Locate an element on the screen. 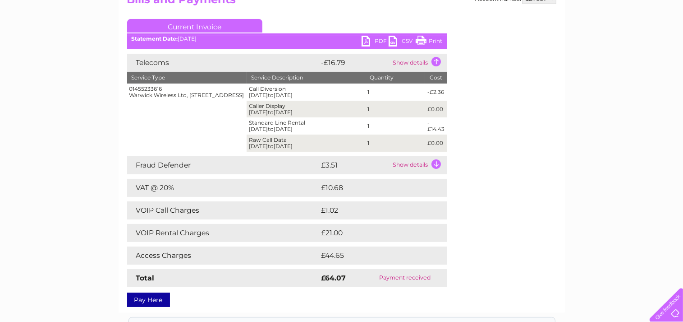 The height and width of the screenshot is (322, 683). a: Water is located at coordinates (533, 41).